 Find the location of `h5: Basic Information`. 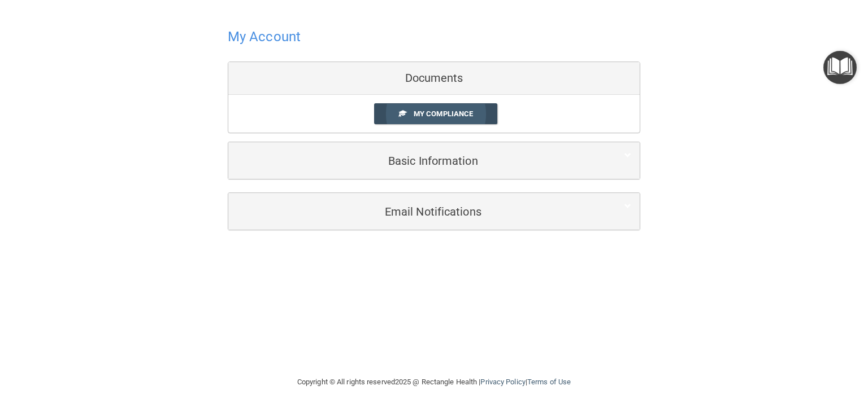

h5: Basic Information is located at coordinates (416, 161).